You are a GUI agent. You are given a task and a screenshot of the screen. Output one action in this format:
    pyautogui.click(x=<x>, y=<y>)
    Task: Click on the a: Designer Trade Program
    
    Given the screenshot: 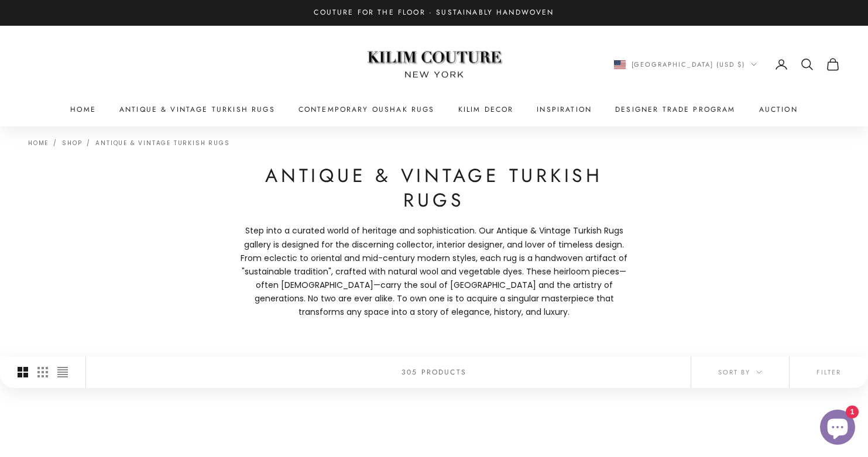 What is the action you would take?
    pyautogui.click(x=675, y=109)
    